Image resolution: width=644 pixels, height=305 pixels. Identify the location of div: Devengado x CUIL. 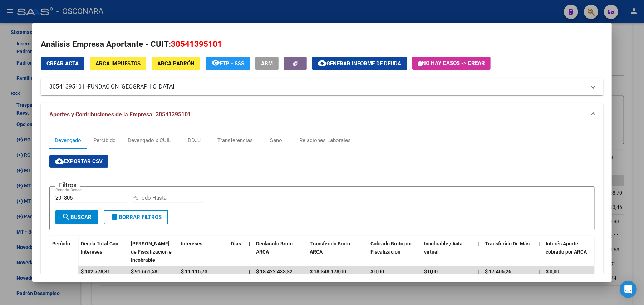
(149, 141).